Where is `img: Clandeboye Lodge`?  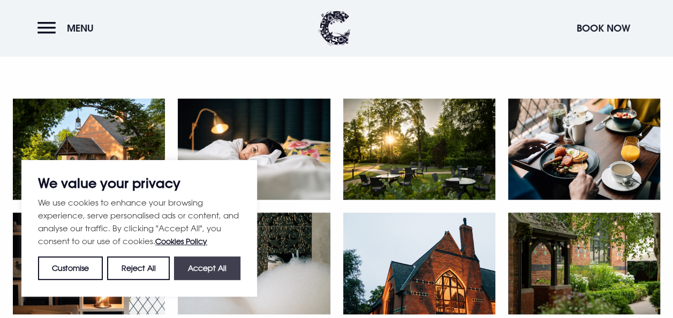 img: Clandeboye Lodge is located at coordinates (334, 28).